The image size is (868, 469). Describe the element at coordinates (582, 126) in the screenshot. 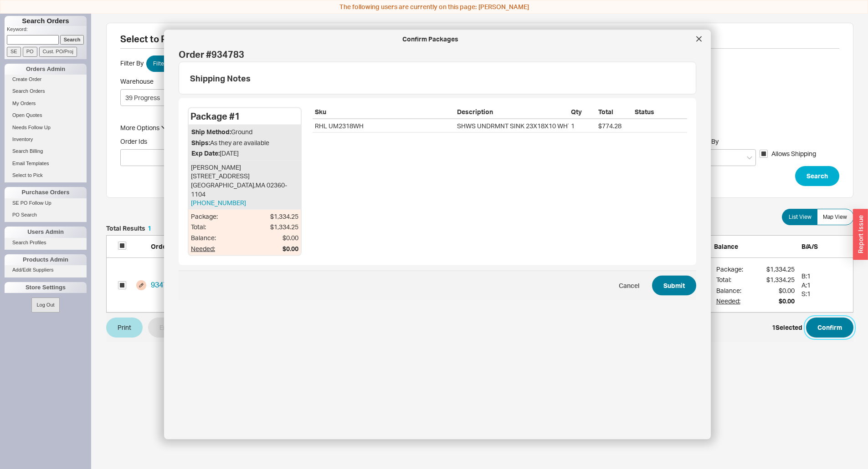

I see `div: 1` at that location.